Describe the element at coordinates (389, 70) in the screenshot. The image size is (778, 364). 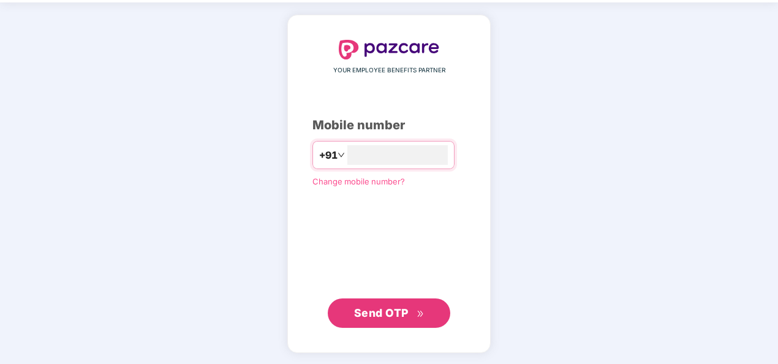
I see `span: YOUR EMPLOYEE BENEFITS PARTNER` at that location.